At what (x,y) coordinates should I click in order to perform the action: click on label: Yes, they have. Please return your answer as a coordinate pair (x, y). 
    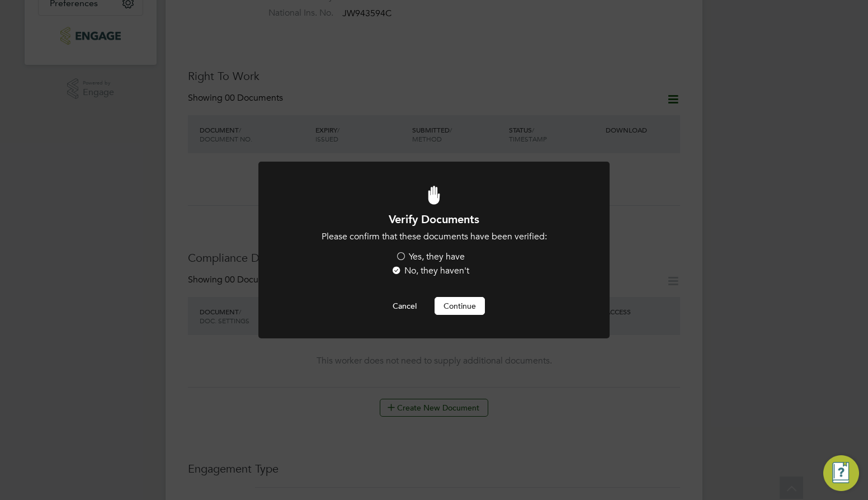
    Looking at the image, I should click on (430, 257).